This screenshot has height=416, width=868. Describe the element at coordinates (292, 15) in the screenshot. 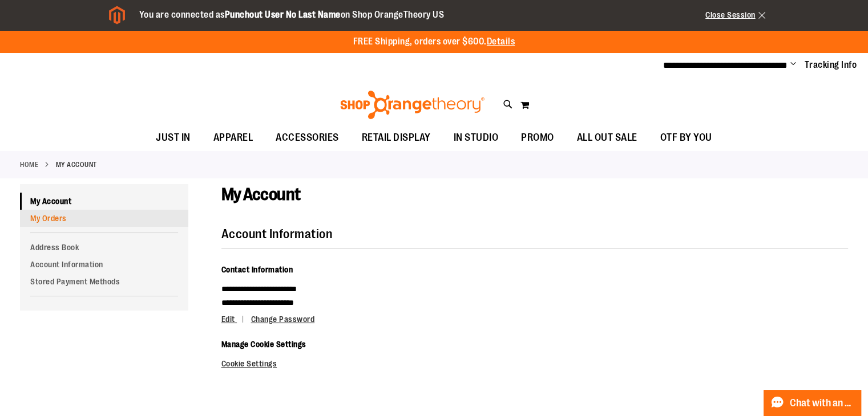

I see `span: You are connected as on Shop OrangeTheory US` at that location.